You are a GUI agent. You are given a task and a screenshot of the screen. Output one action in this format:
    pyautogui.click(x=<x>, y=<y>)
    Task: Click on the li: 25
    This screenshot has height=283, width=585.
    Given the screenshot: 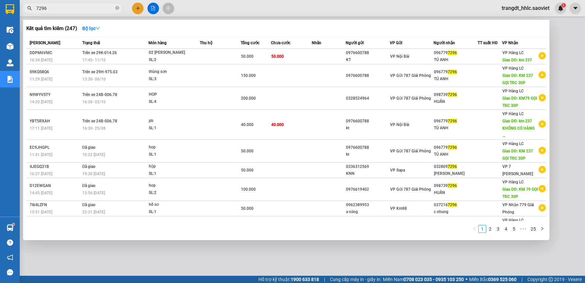 What is the action you would take?
    pyautogui.click(x=534, y=229)
    